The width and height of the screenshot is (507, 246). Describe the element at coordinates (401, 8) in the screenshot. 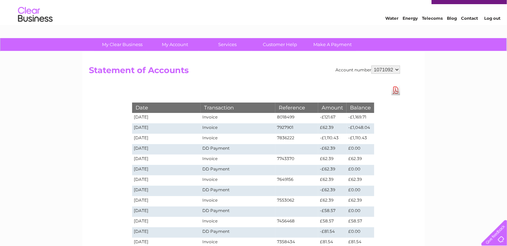

I see `a: 0333 014 3131` at that location.